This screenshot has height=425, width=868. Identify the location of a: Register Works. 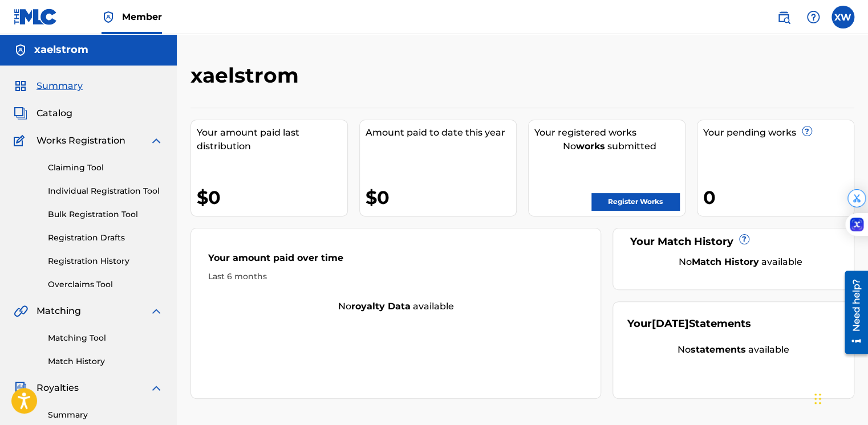
(635, 202).